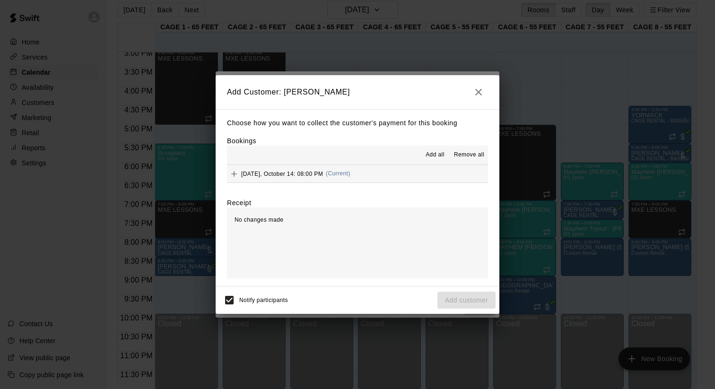 This screenshot has width=715, height=389. I want to click on span: Notify participants, so click(263, 300).